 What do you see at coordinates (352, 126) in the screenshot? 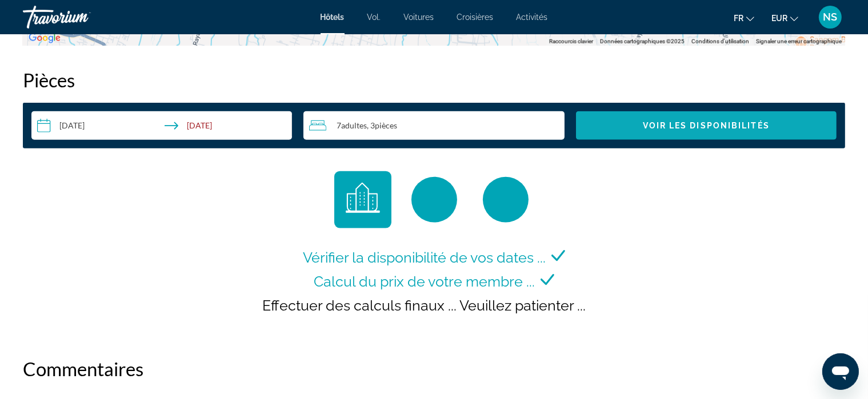
I see `span: 7` at bounding box center [352, 126].